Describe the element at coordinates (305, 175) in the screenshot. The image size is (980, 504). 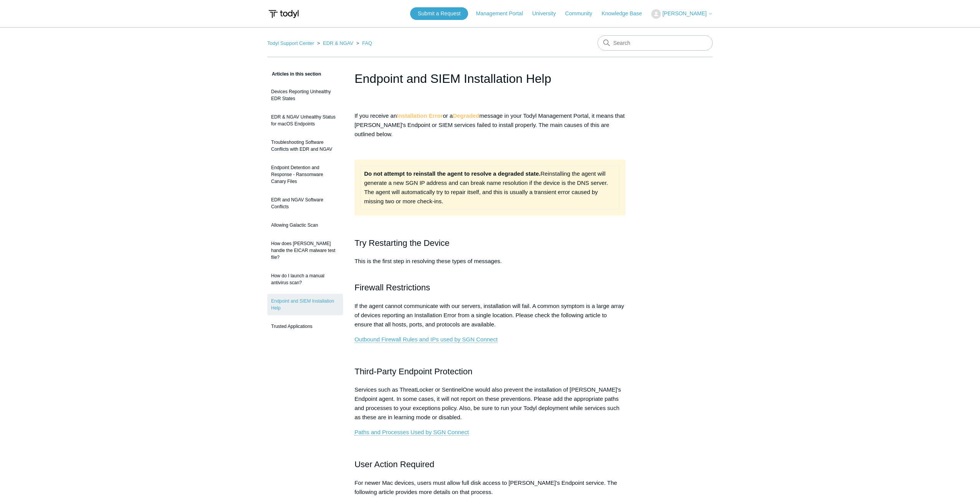
I see `a: Endpoint Detention and Response - Ransomware Canary Files` at that location.